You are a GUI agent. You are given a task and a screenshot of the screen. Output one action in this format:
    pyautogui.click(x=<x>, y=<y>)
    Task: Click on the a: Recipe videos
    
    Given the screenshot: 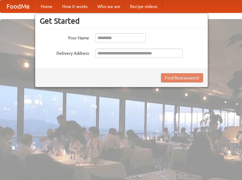 What is the action you would take?
    pyautogui.click(x=143, y=6)
    